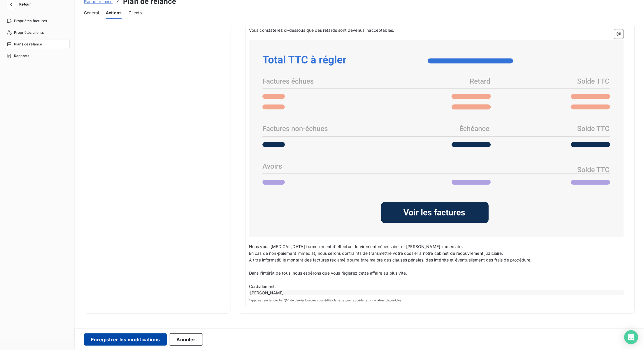 The image size is (644, 350). Describe the element at coordinates (114, 13) in the screenshot. I see `span: Actions` at that location.